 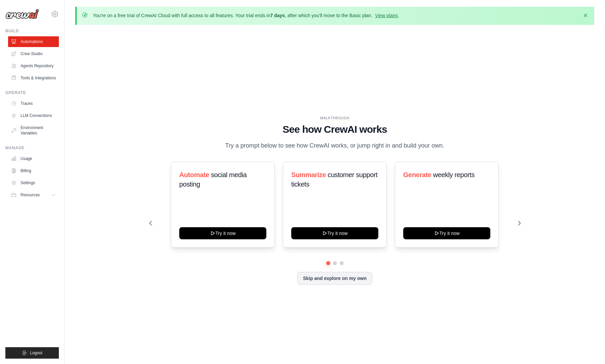 I want to click on img: Logo, so click(x=22, y=14).